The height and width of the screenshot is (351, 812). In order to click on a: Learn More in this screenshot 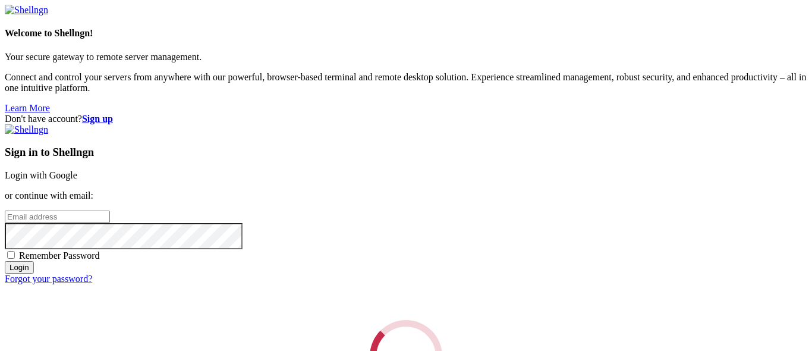, I will do `click(27, 108)`.